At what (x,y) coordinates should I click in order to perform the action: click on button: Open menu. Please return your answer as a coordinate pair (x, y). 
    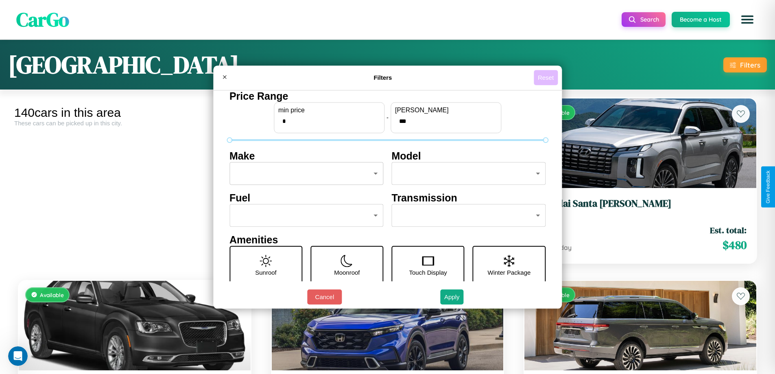
    Looking at the image, I should click on (747, 20).